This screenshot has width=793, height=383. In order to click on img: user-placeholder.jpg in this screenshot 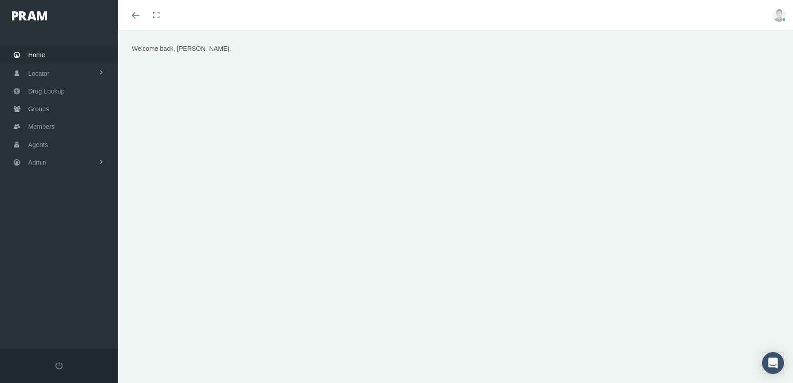, I will do `click(779, 15)`.